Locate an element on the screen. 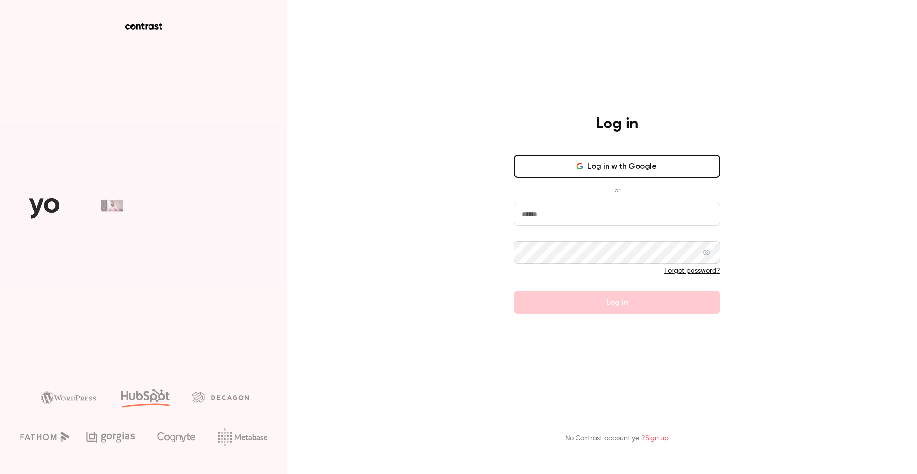 This screenshot has width=917, height=474. span: or is located at coordinates (617, 190).